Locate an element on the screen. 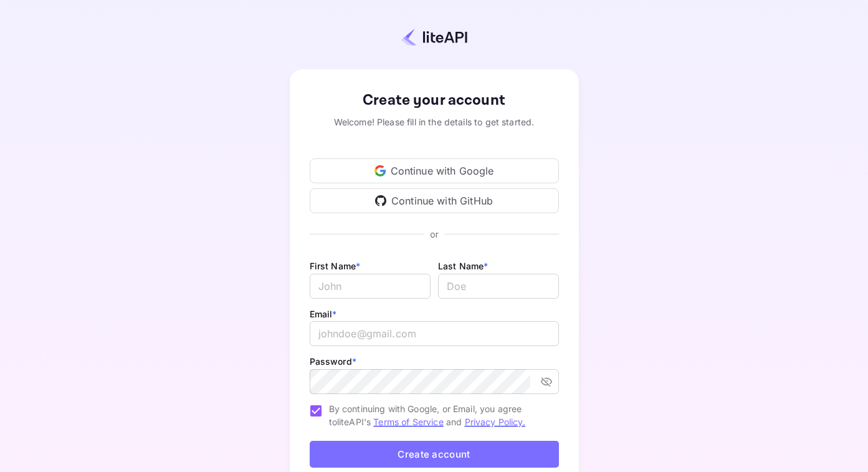 This screenshot has height=472, width=868. label: Email is located at coordinates (323, 314).